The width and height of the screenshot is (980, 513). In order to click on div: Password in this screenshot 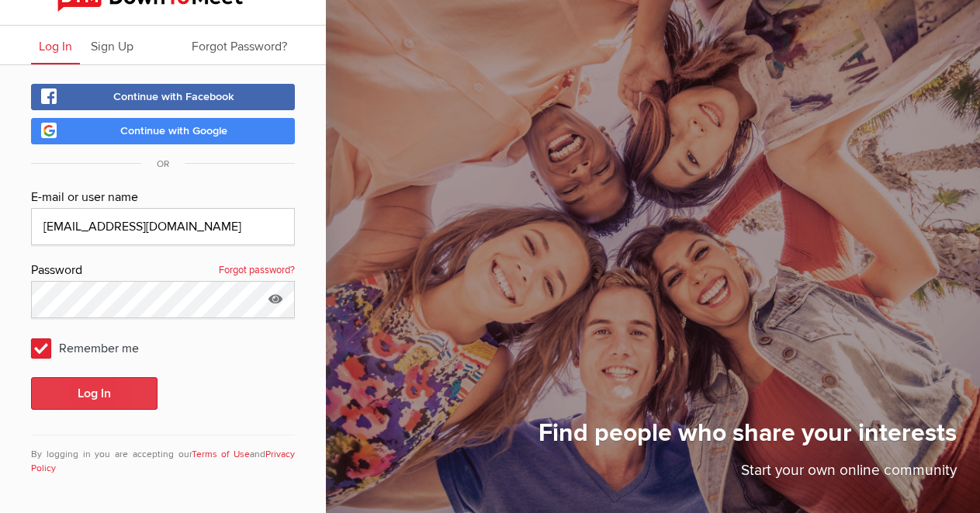, I will do `click(163, 270)`.